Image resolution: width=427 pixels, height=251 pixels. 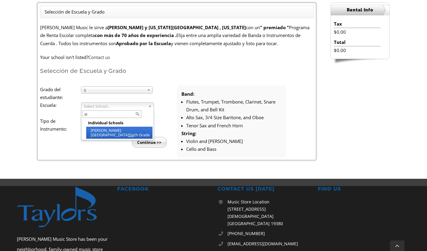 What do you see at coordinates (234, 149) in the screenshot?
I see `li: Cello and Bass` at bounding box center [234, 149].